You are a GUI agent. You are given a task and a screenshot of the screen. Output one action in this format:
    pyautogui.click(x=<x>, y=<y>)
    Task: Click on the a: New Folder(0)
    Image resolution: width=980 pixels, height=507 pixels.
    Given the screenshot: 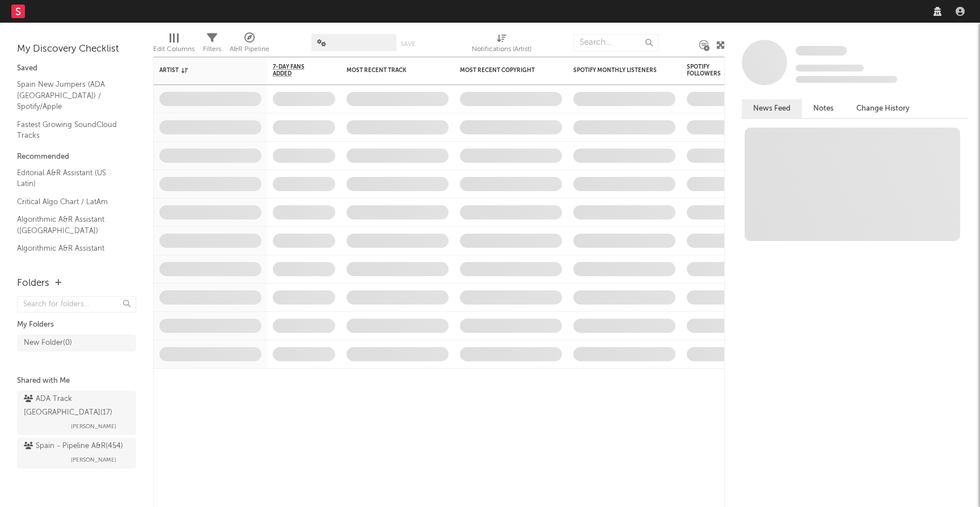 What is the action you would take?
    pyautogui.click(x=76, y=343)
    